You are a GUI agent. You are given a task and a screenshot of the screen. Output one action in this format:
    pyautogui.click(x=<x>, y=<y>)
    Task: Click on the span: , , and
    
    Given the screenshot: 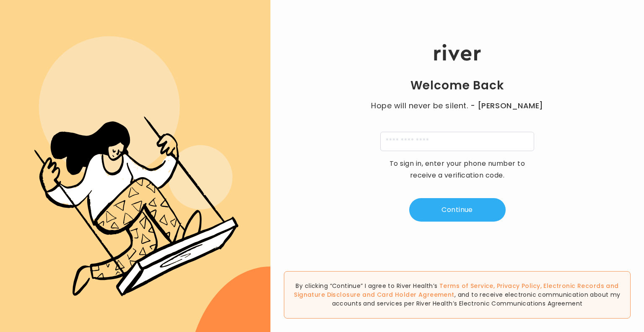 What is the action you would take?
    pyautogui.click(x=456, y=290)
    